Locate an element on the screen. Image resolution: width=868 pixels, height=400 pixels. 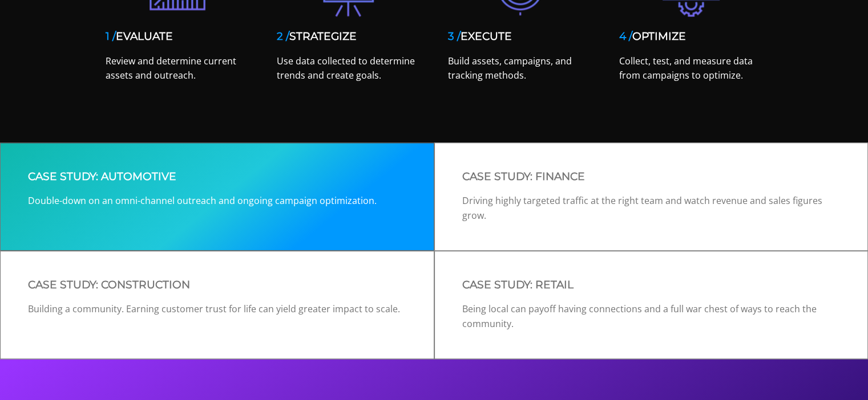
p: Driving highly targeted traffic at the right team and watch revenue and sales figures grow. is located at coordinates (651, 208).